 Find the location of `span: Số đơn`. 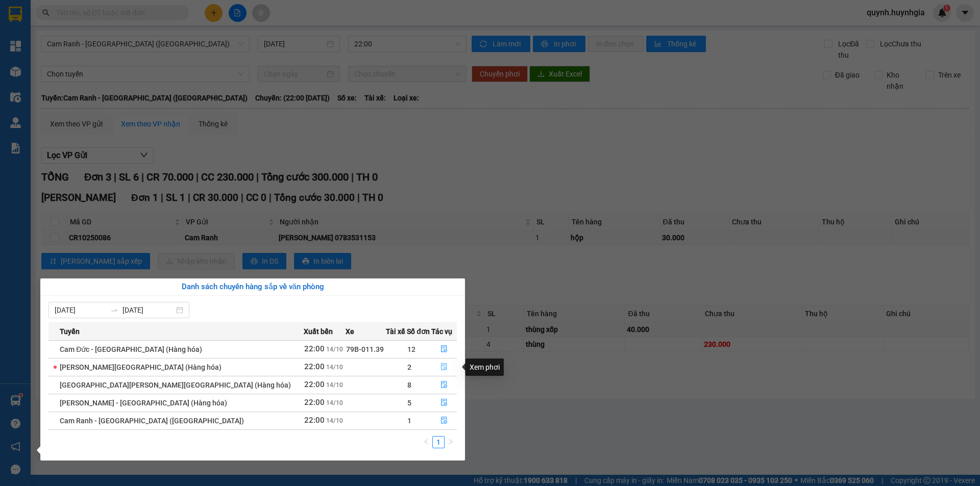

span: Số đơn is located at coordinates (418, 332).